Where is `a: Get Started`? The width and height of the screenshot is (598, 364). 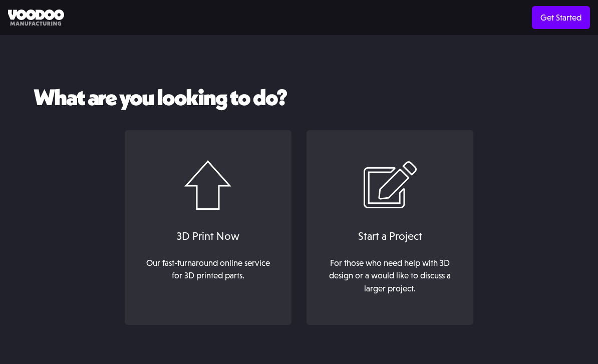 a: Get Started is located at coordinates (561, 18).